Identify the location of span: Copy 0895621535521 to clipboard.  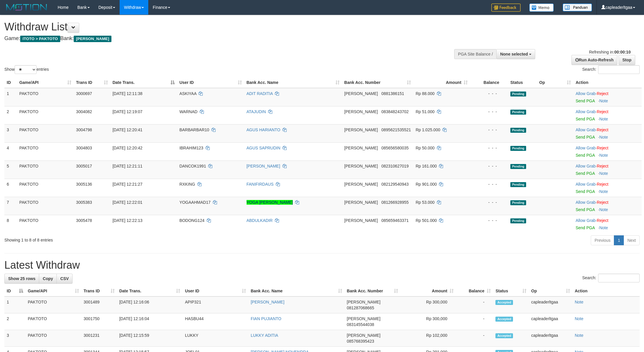
(396, 130).